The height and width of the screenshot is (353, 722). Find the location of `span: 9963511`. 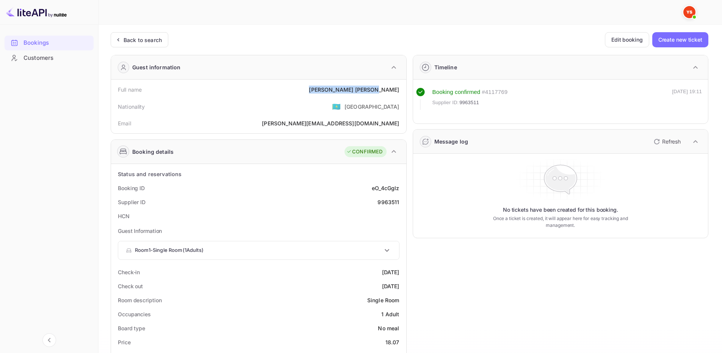

span: 9963511 is located at coordinates (469, 103).